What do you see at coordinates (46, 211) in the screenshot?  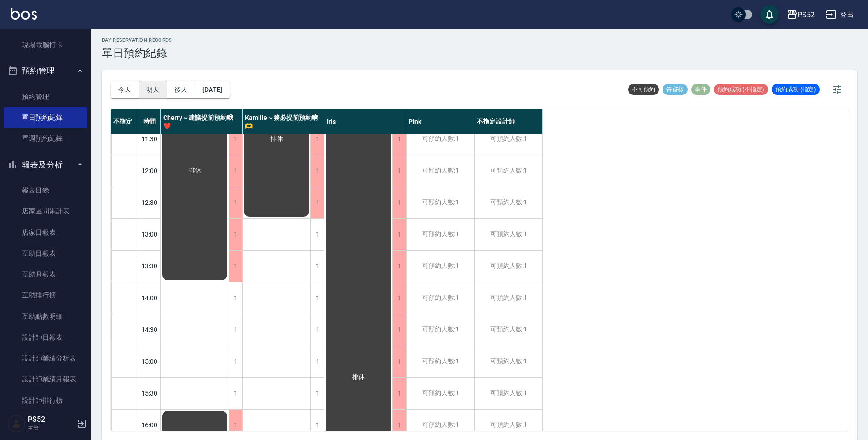 I see `a: 店家區間累計表` at bounding box center [46, 211].